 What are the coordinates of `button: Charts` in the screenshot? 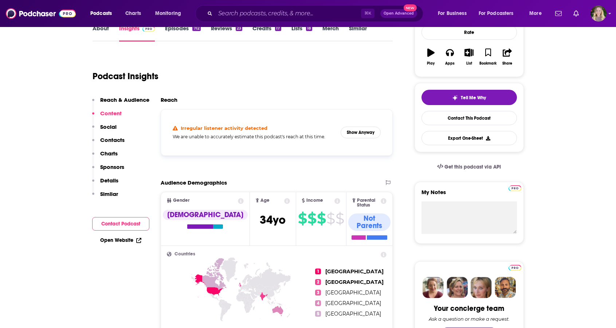 It's located at (105, 156).